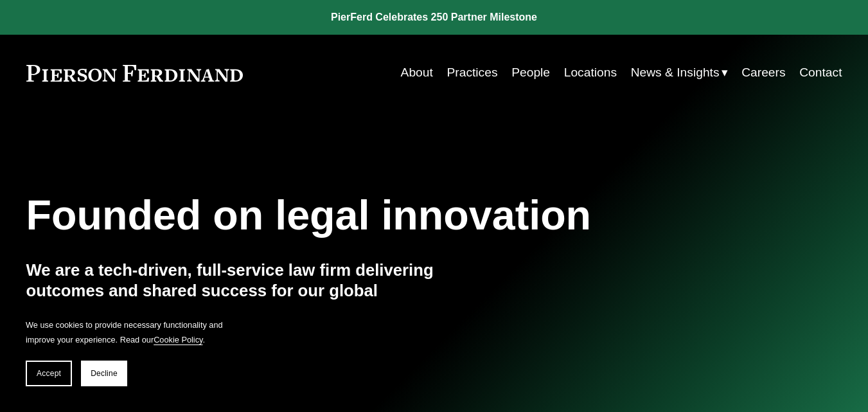 This screenshot has width=868, height=412. Describe the element at coordinates (104, 374) in the screenshot. I see `span: Decline` at that location.